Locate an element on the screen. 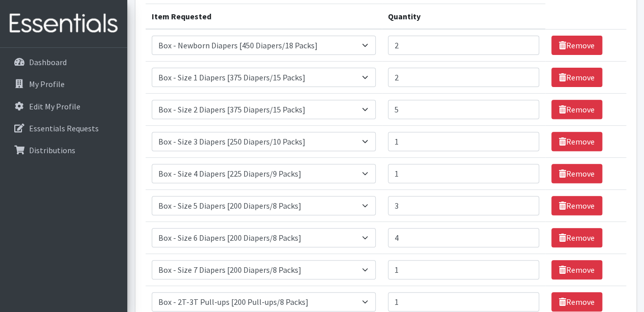 The height and width of the screenshot is (312, 644). p: Distributions is located at coordinates (52, 150).